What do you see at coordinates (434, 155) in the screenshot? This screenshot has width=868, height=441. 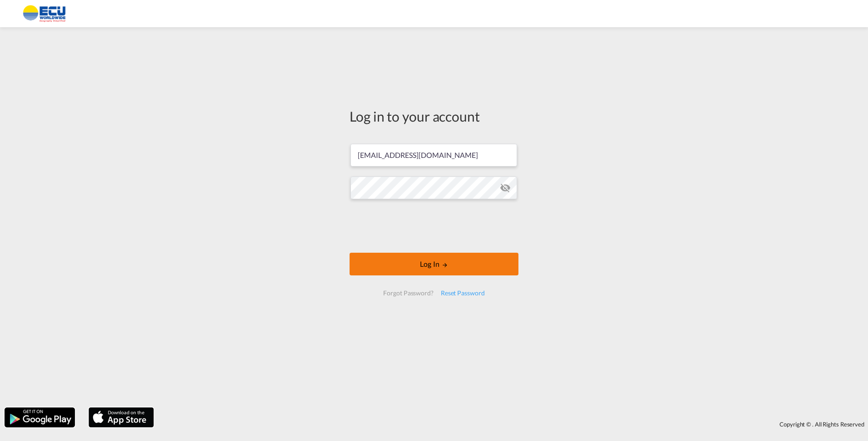 I see `input: Enter email/phone number` at bounding box center [434, 155].